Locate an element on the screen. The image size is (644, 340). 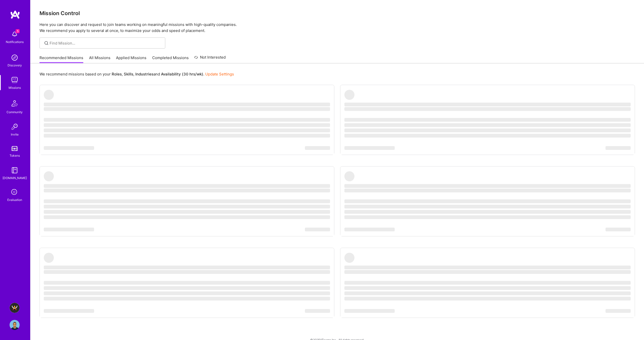
img: bell is located at coordinates (15, 34).